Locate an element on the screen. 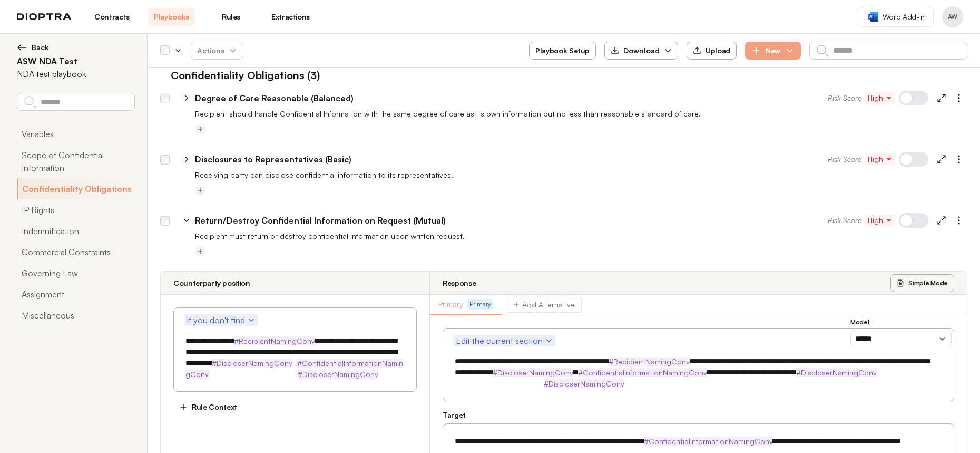 The image size is (980, 453). button: New is located at coordinates (773, 51).